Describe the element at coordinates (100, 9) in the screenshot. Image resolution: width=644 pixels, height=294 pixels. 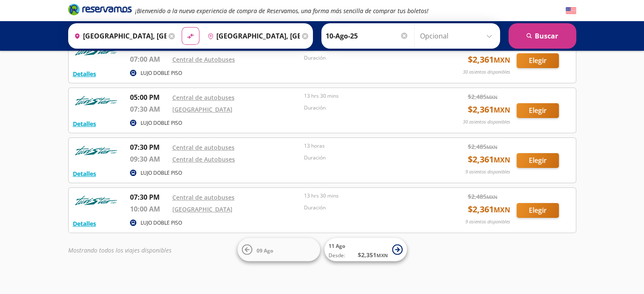
I see `i: Brand Logo` at that location.